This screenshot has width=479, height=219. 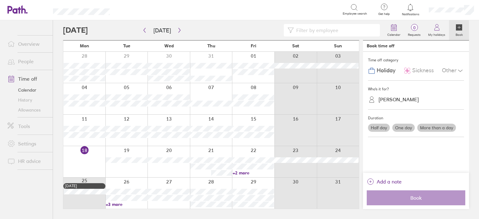 What do you see at coordinates (416, 89) in the screenshot?
I see `div: Who's it for?` at bounding box center [416, 89].